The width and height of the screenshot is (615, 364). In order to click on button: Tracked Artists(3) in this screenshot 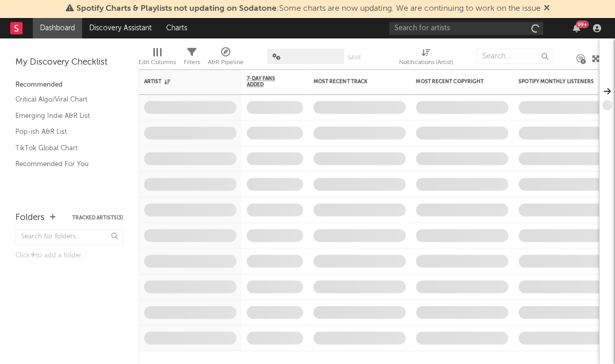, I will do `click(97, 218)`.